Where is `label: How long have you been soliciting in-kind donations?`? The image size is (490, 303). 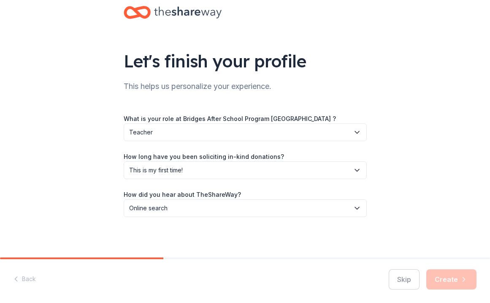
label: How long have you been soliciting in-kind donations? is located at coordinates (204, 157).